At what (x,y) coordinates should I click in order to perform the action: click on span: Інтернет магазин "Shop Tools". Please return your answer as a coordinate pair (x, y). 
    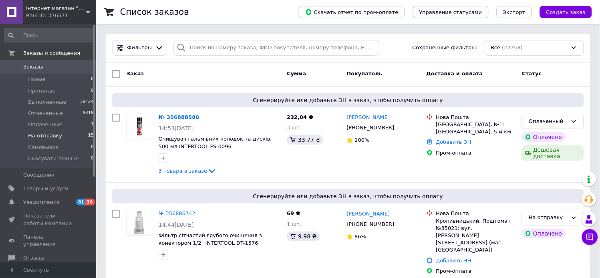
    Looking at the image, I should click on (56, 8).